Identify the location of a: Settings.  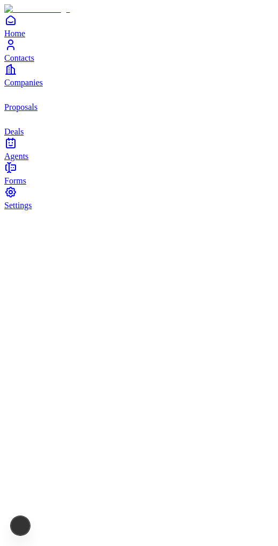
(139, 198).